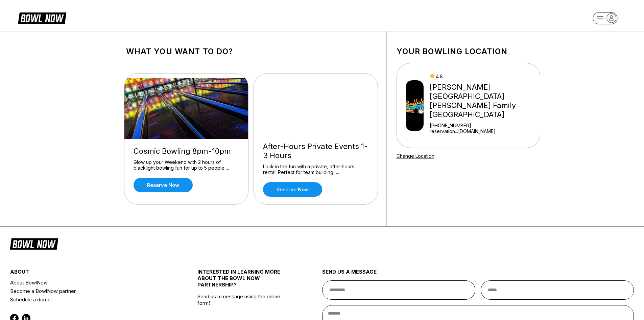 The height and width of the screenshot is (320, 644). I want to click on div: INTERESTED IN LEARNING MORE ABOUT THE BOWL NOW PARTNERSHIP?, so click(244, 281).